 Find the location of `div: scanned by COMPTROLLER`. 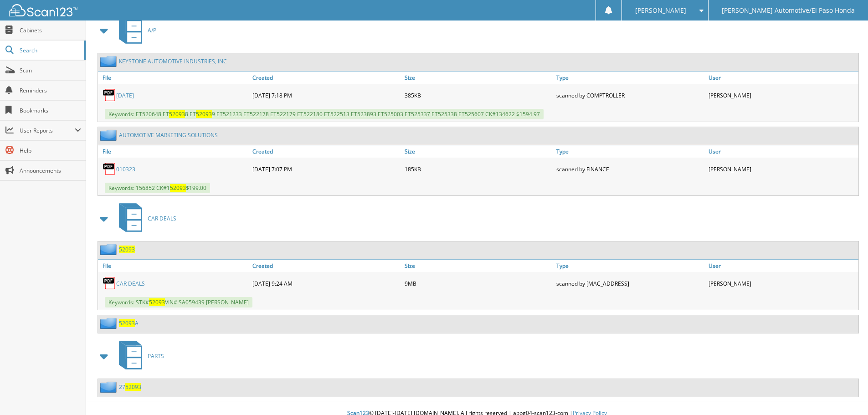

div: scanned by COMPTROLLER is located at coordinates (630, 95).